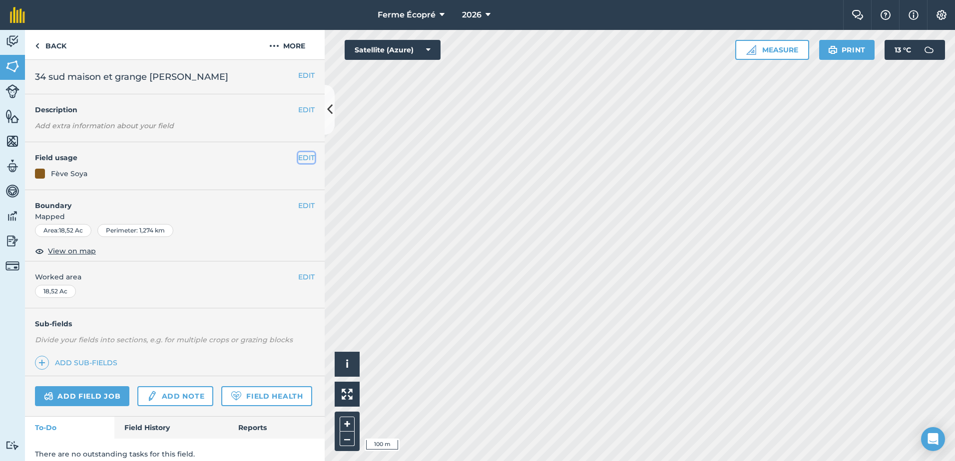 The width and height of the screenshot is (955, 461). Describe the element at coordinates (55, 292) in the screenshot. I see `div: 18,52 Ac` at that location.